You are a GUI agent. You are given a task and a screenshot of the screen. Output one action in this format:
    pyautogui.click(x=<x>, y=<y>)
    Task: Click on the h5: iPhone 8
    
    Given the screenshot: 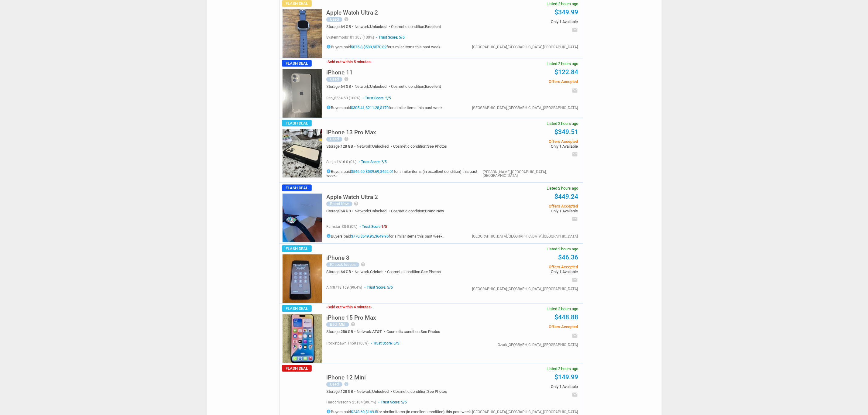 What is the action you would take?
    pyautogui.click(x=338, y=258)
    